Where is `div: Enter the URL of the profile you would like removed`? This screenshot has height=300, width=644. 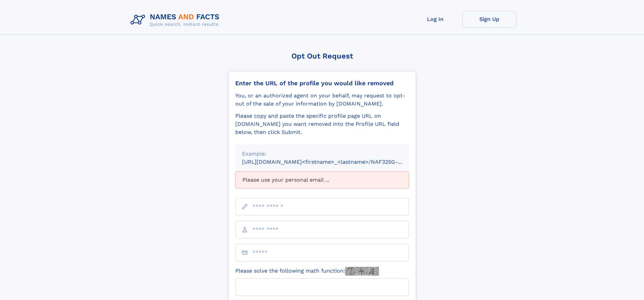
div: Enter the URL of the profile you would like removed is located at coordinates (322, 83).